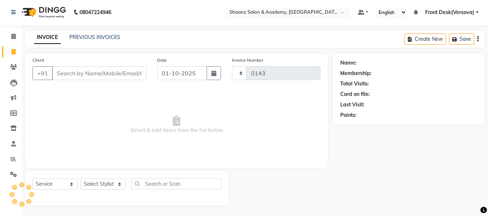 This screenshot has height=216, width=488. Describe the element at coordinates (352, 105) in the screenshot. I see `div: Last Visit:` at that location.